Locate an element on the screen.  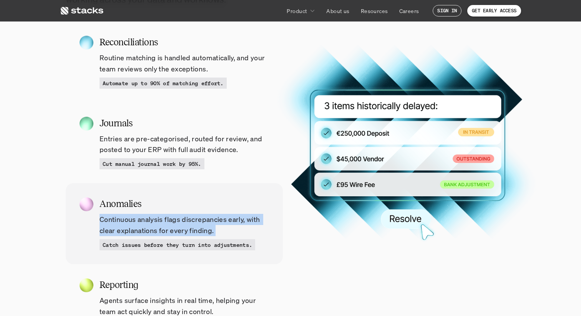
h5: Journals is located at coordinates (184, 123).